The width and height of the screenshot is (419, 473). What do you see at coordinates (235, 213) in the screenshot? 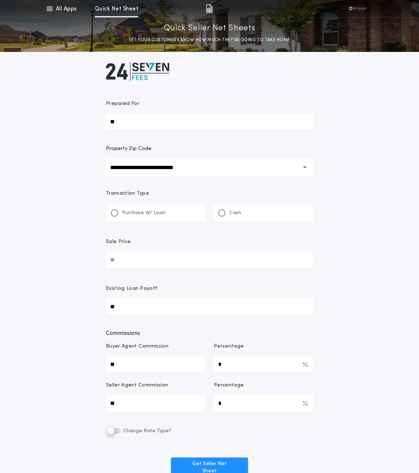
I see `p: Cash` at bounding box center [235, 213].